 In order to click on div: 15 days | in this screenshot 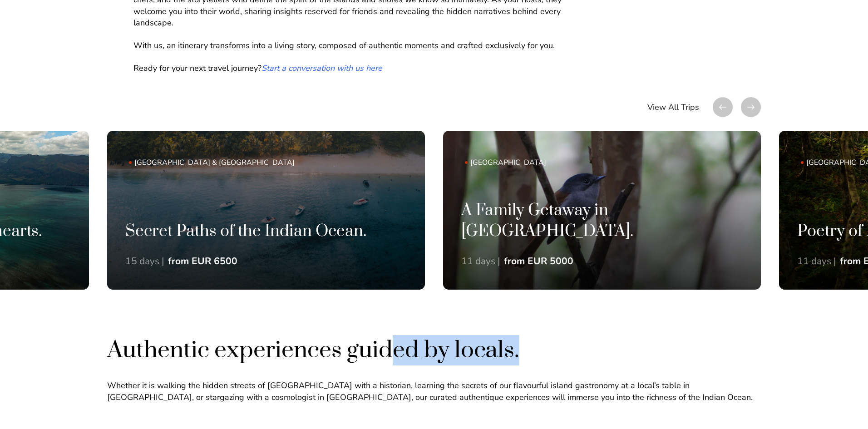, I will do `click(145, 261)`.